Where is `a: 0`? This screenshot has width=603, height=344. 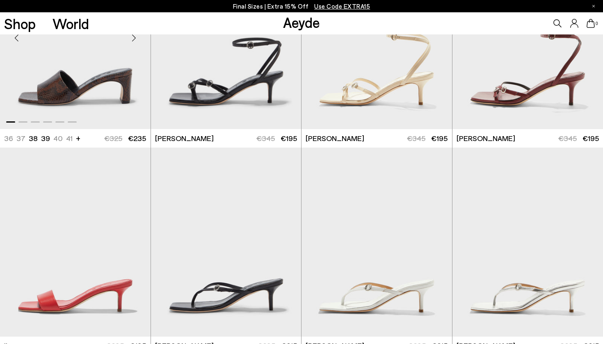 a: 0 is located at coordinates (590, 23).